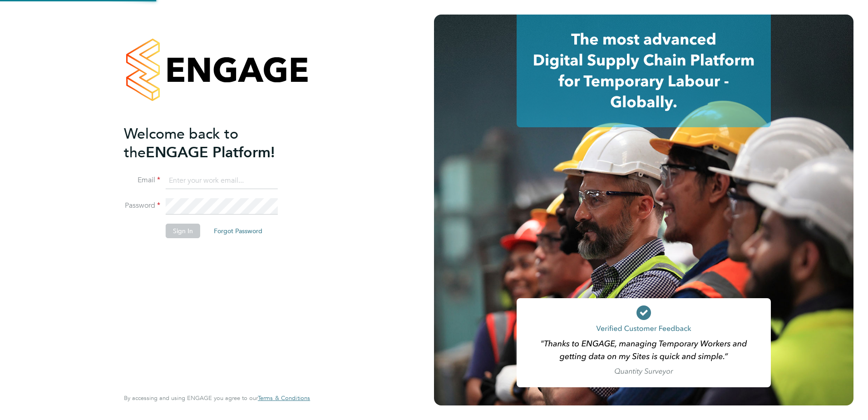  What do you see at coordinates (142, 205) in the screenshot?
I see `label: Password` at bounding box center [142, 205].